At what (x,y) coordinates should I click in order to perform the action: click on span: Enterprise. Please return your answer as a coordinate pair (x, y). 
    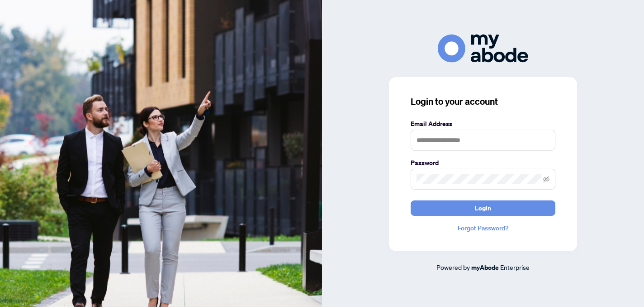
    Looking at the image, I should click on (515, 267).